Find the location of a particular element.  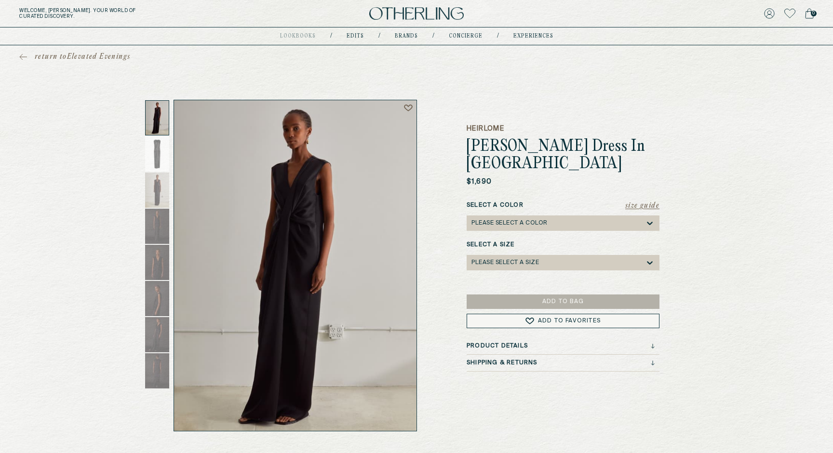

button: Add to Favorites is located at coordinates (563, 321).